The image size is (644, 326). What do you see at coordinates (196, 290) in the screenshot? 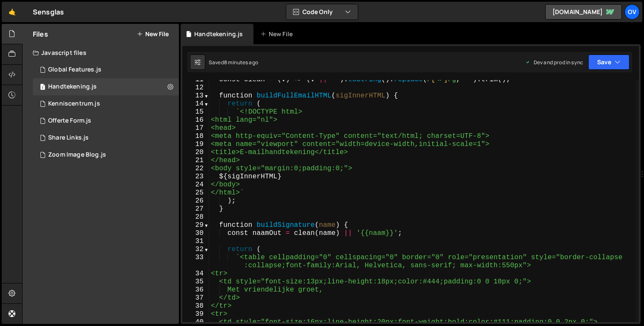
I see `div: 36` at bounding box center [196, 290].